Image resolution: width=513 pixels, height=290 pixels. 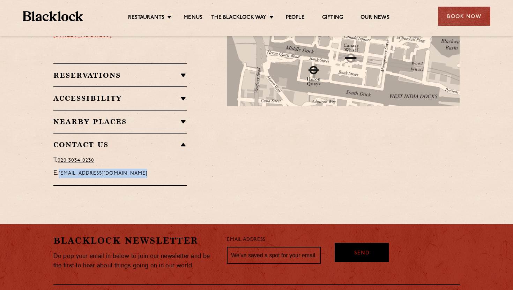 I want to click on a: Gifting, so click(x=332, y=18).